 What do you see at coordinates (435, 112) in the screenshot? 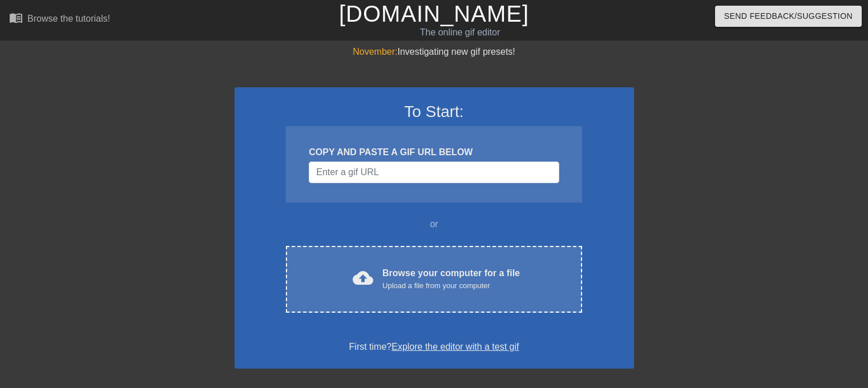
I see `h3: To Start:` at bounding box center [435, 112].